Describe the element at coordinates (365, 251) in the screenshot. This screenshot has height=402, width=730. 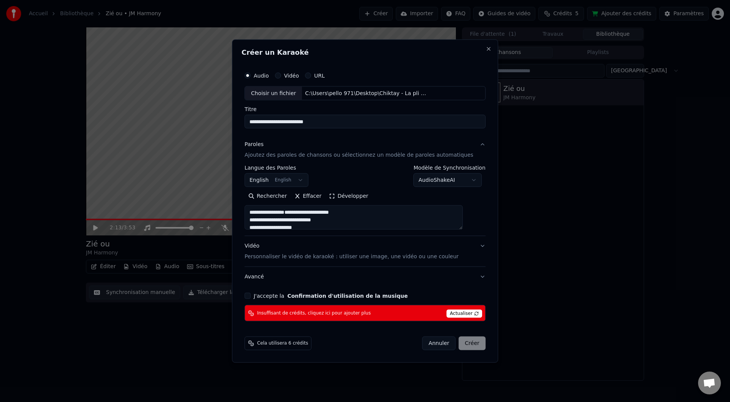
I see `button: VidéoPersonnaliser le vidéo de karaoké : utiliser une image, une vidéo ou une couleur` at that location.